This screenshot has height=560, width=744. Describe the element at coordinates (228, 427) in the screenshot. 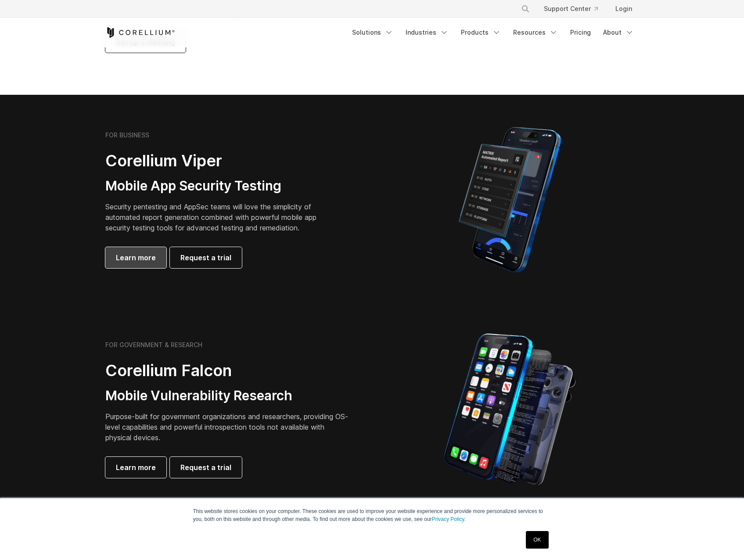

I see `p: Purpose-built for government organizations and researchers, providing OS-level capabilities and p...` at that location.